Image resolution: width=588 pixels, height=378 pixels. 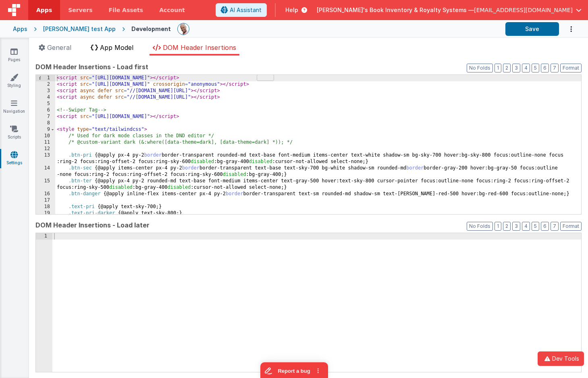 I want to click on div: 9, so click(x=46, y=130).